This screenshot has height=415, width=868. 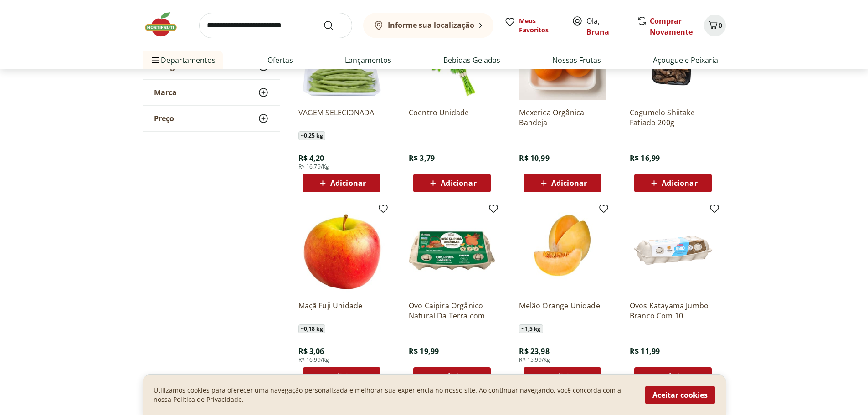 I want to click on p: VAGEM SELECIONADA, so click(x=341, y=118).